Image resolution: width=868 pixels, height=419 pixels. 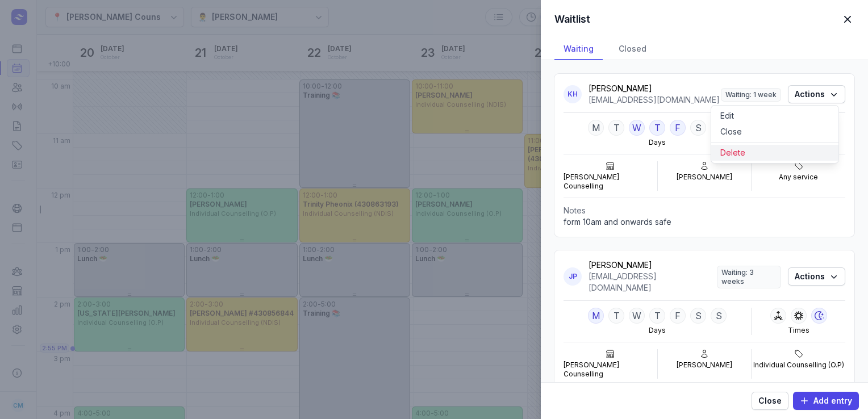 What do you see at coordinates (749, 277) in the screenshot?
I see `span: Waiting: 3 weeks` at bounding box center [749, 277].